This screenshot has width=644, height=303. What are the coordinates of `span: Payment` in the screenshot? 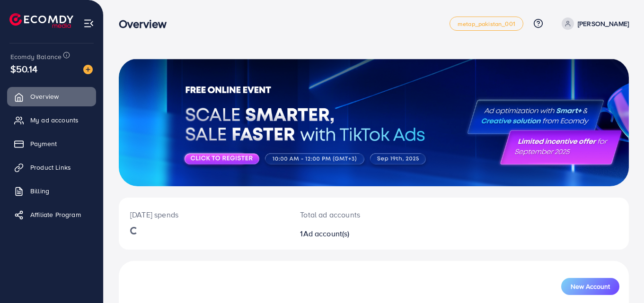 It's located at (44, 143).